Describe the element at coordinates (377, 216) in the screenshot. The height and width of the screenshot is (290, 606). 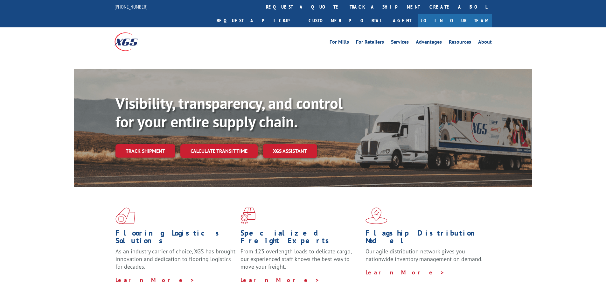
I see `img: xgs-icon-flagship-distribution-model-red` at that location.